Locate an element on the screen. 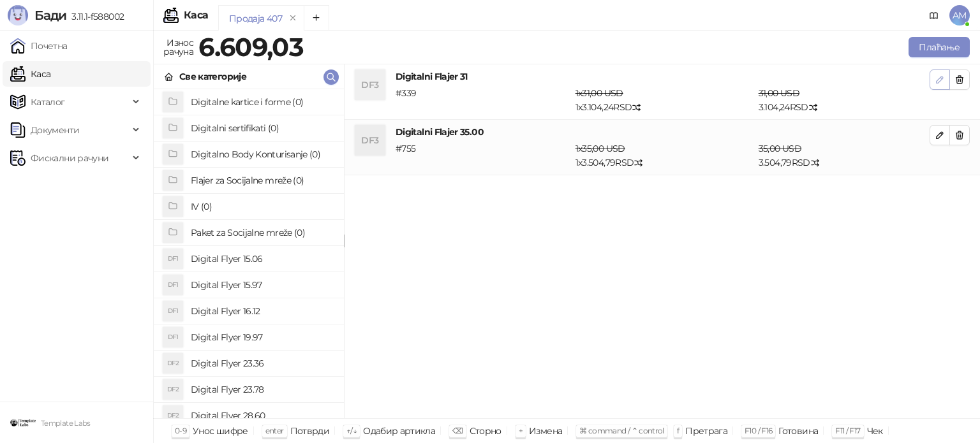 This screenshot has width=980, height=443. span: 1 x 31,00 USD is located at coordinates (599, 93).